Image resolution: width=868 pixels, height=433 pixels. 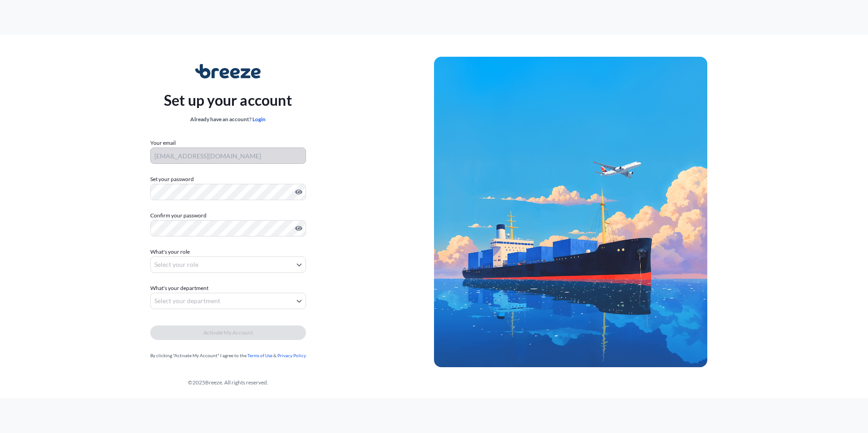 What do you see at coordinates (163, 143) in the screenshot?
I see `label: Your email` at bounding box center [163, 143].